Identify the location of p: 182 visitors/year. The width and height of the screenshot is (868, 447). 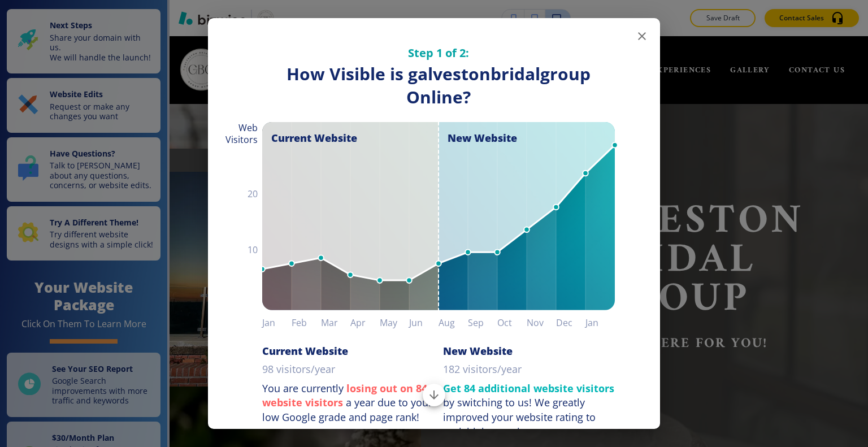
(482, 369).